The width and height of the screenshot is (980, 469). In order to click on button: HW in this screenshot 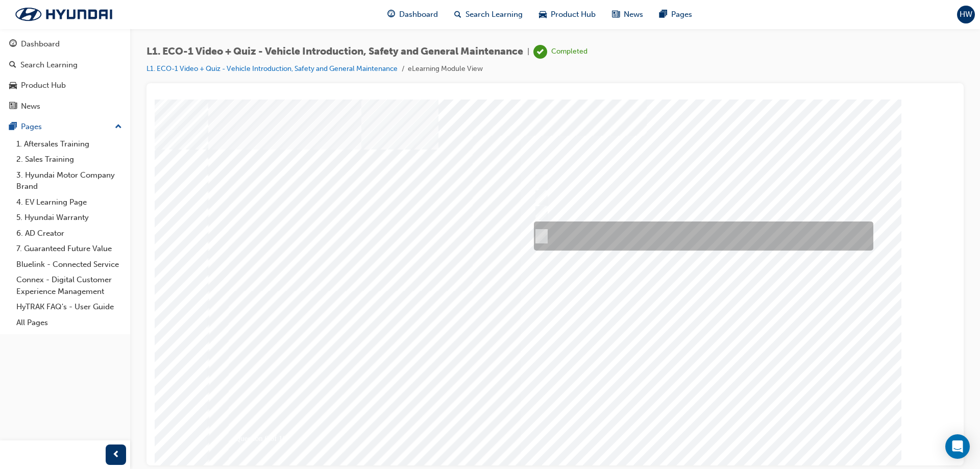, I will do `click(966, 14)`.